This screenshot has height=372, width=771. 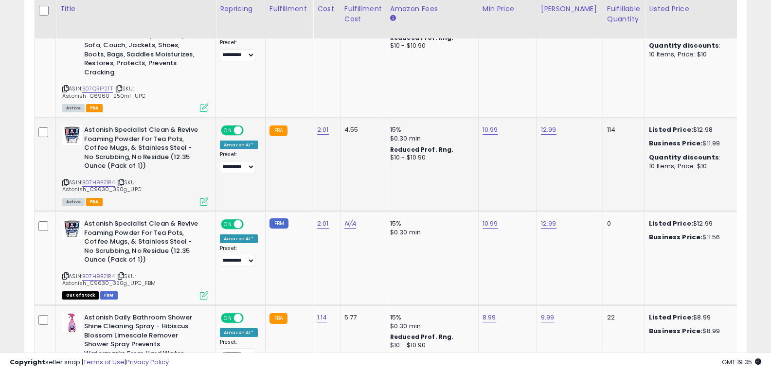 What do you see at coordinates (104, 362) in the screenshot?
I see `a: Terms of Use` at bounding box center [104, 362].